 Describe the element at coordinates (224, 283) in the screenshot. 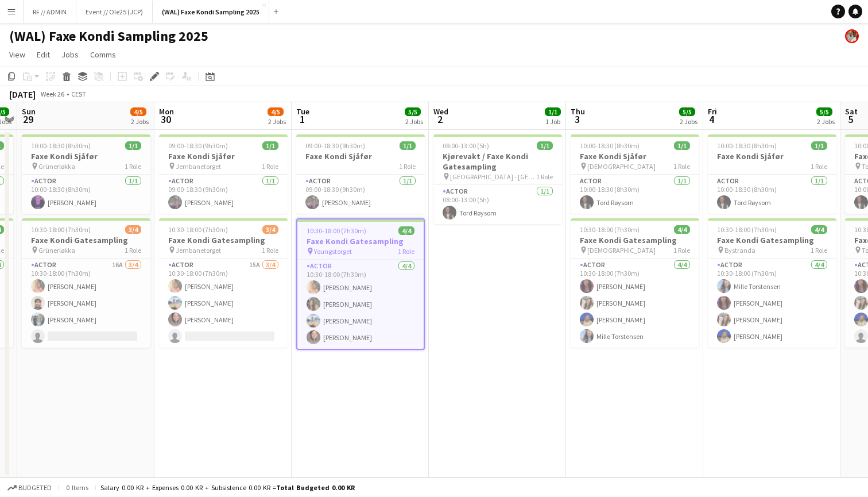

I see `div: 10:30-18:00 (7h30m)3/4Faxe Kondi Gatesampling Jernbanetorget1 RoleActor15A3/410:30-18:00 (7h30m)[...` at that location.